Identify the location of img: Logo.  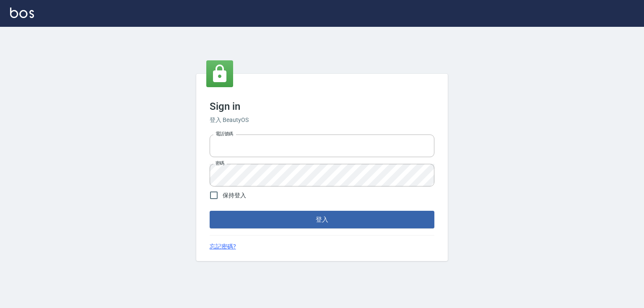
(22, 13).